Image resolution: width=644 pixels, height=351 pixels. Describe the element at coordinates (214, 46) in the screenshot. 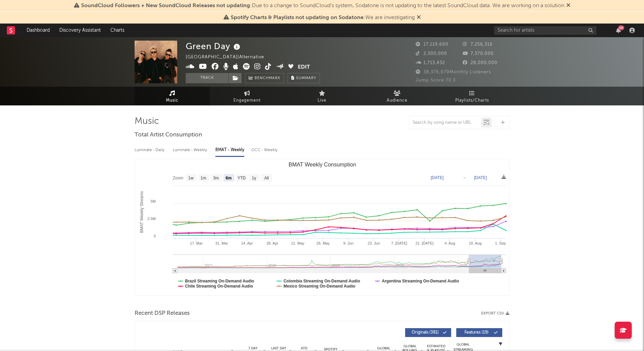

I see `div: Green Day` at that location.